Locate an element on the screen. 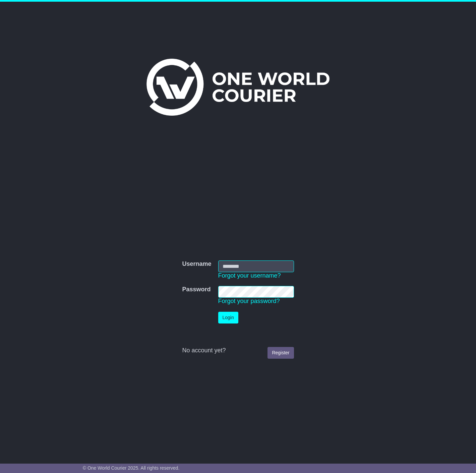  a: Forgot your password? is located at coordinates (249, 301).